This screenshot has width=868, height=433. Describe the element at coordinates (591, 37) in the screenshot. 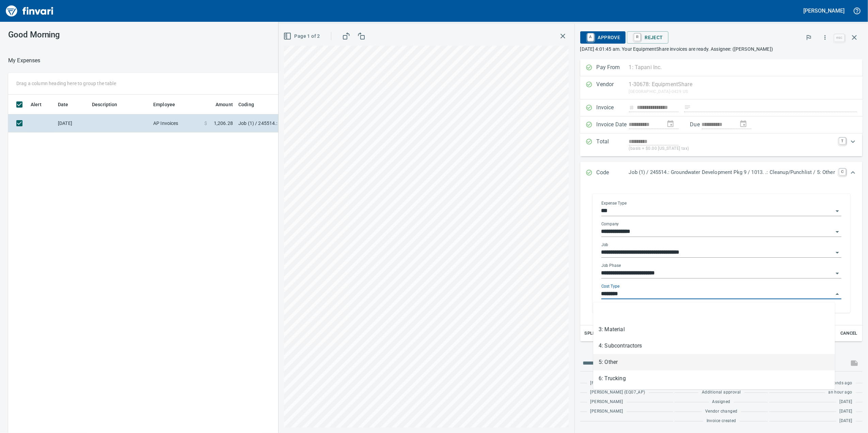

I see `a: A` at that location.